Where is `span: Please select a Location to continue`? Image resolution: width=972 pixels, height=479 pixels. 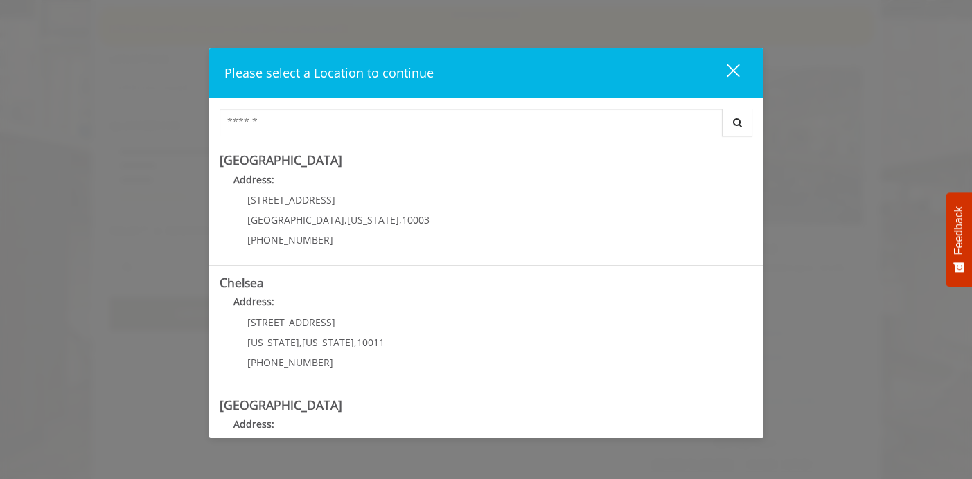
span: Please select a Location to continue is located at coordinates (329, 73).